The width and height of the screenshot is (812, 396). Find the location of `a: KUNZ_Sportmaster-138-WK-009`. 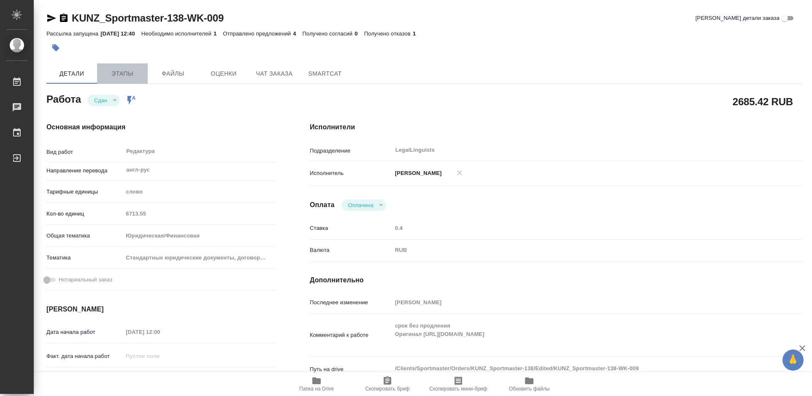

a: KUNZ_Sportmaster-138-WK-009 is located at coordinates (148, 18).